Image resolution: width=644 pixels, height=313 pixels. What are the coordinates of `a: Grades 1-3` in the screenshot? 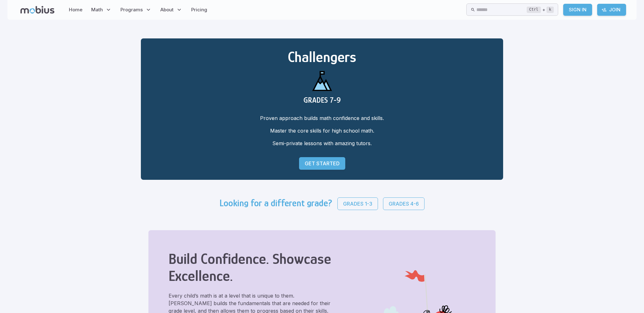 It's located at (357, 204).